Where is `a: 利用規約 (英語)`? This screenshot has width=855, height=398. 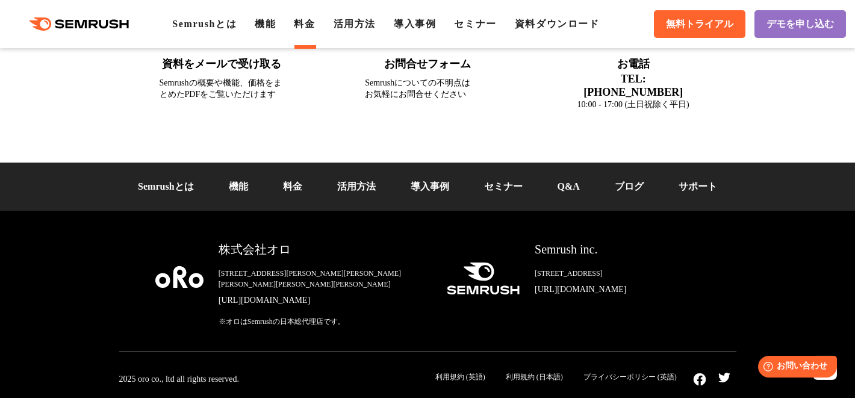 a: 利用規約 (英語) is located at coordinates (460, 377).